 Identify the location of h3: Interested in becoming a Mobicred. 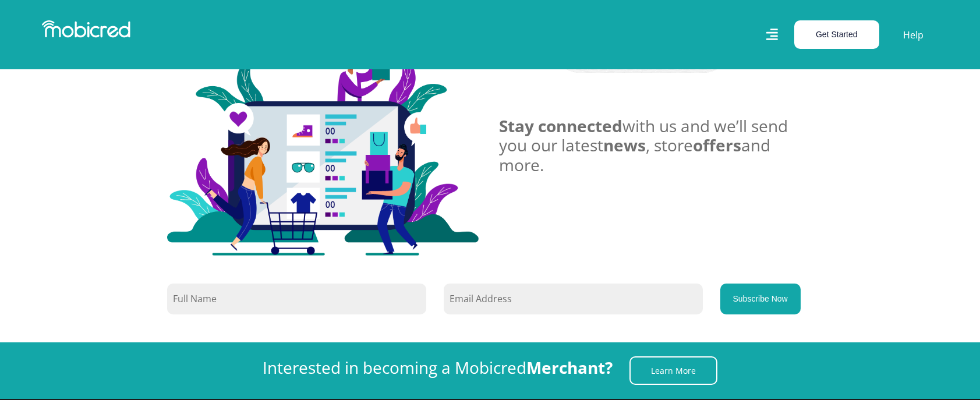
(437, 368).